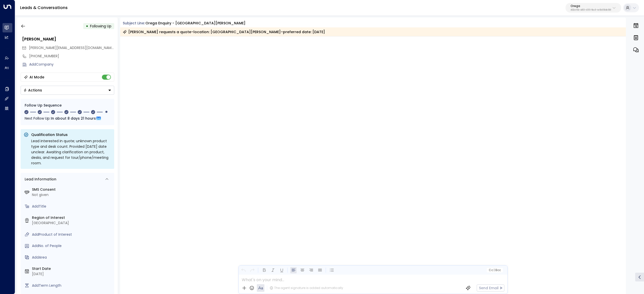  I want to click on label: Region of Interest, so click(72, 217).